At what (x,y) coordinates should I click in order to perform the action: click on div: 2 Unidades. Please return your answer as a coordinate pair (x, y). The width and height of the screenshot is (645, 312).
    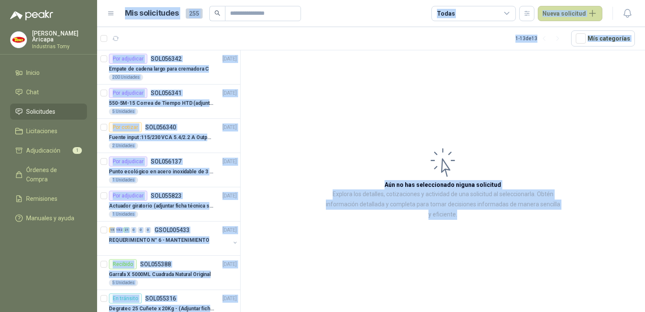
    Looking at the image, I should click on (123, 146).